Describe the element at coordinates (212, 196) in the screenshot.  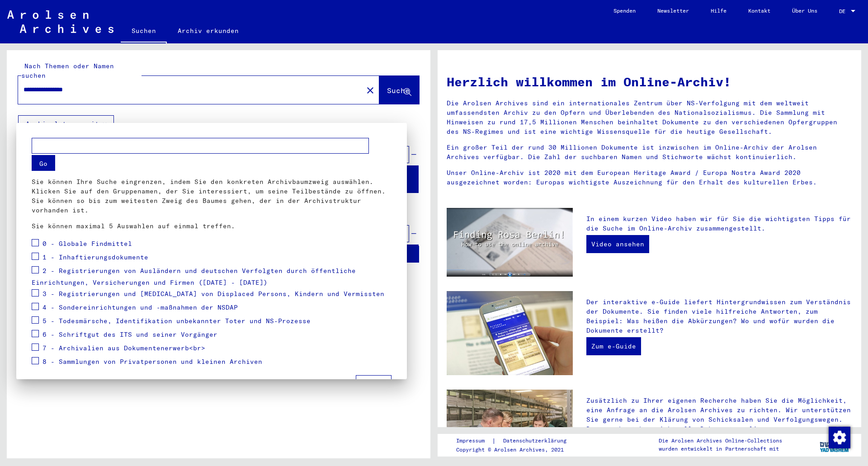
I see `p: Sie können Ihre Suche eingrenzen, indem Sie den konkreten Archivbaumzweig auswählen. Klicken Sie ...` at that location.